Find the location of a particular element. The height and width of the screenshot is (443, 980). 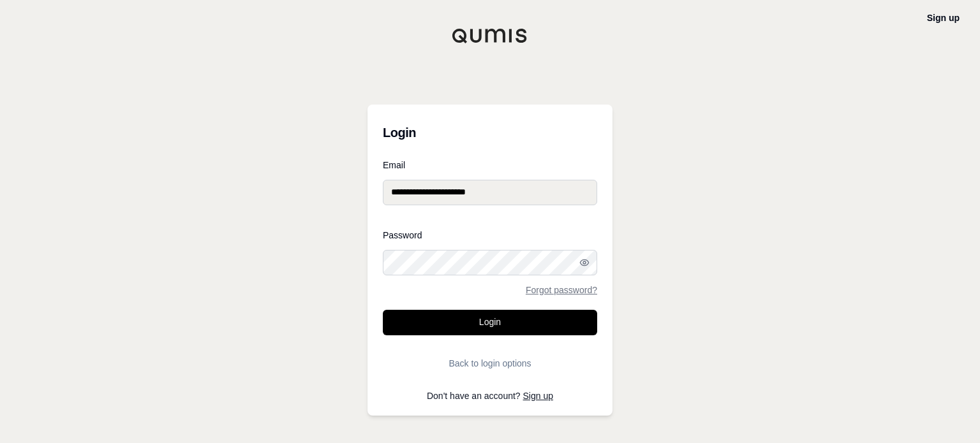

a: Forgot password? is located at coordinates (562, 290).